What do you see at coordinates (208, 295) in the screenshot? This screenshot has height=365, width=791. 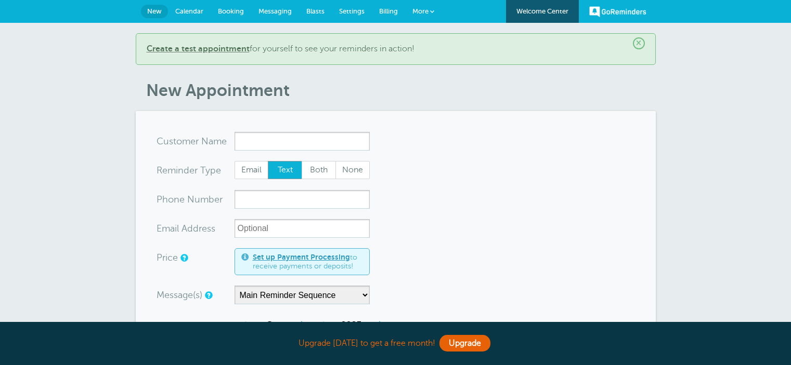 I see `a: Simple templates and custom messages will use the reminder schedule set under Settings > Reminder...` at bounding box center [208, 295].